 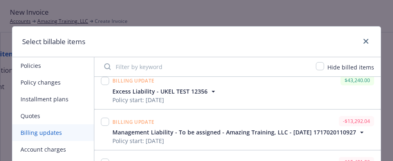 I want to click on span: Hide billed items, so click(x=350, y=67).